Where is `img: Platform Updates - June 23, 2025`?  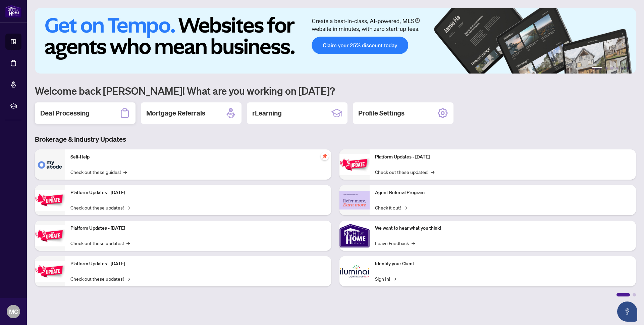 img: Platform Updates - June 23, 2025 is located at coordinates (354, 165).